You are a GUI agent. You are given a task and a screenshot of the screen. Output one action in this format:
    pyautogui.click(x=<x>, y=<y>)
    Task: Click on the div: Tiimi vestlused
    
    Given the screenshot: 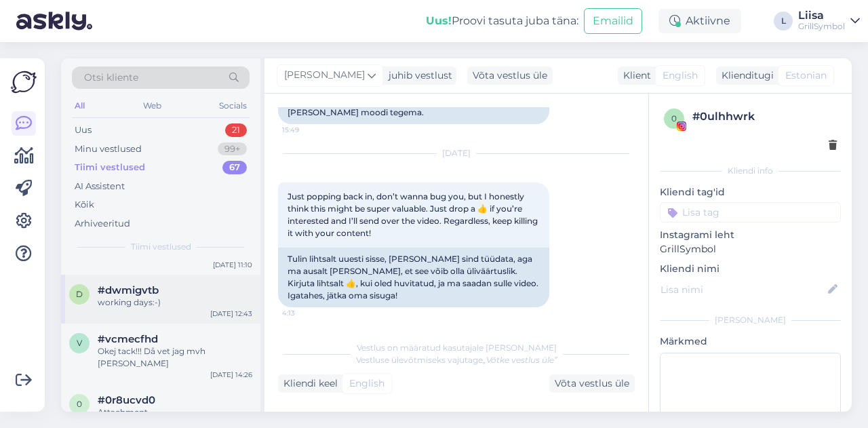 What is the action you would take?
    pyautogui.click(x=110, y=168)
    